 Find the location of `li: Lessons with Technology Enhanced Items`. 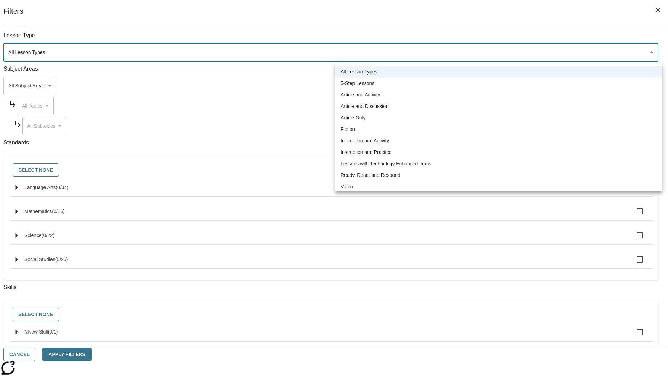

li: Lessons with Technology Enhanced Items is located at coordinates (499, 164).